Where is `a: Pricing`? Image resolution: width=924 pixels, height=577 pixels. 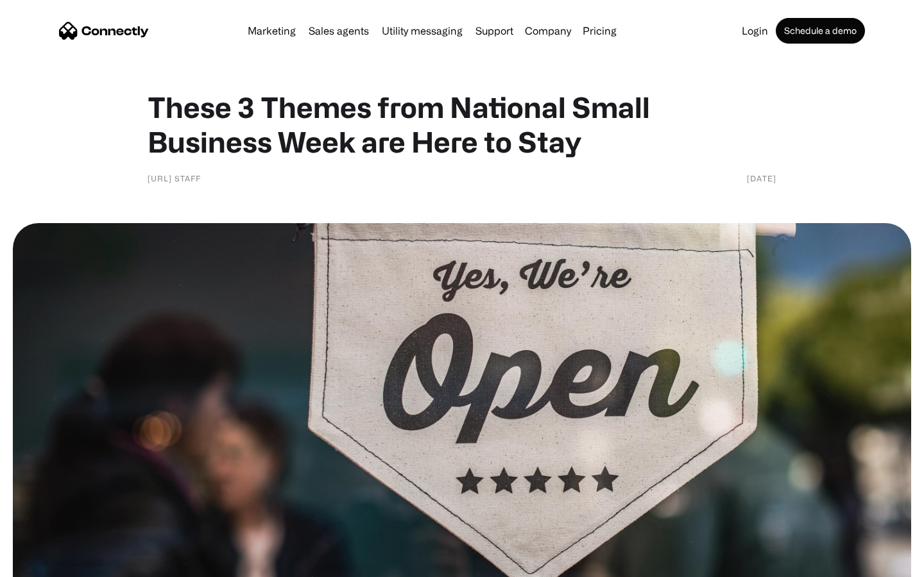 a: Pricing is located at coordinates (599, 31).